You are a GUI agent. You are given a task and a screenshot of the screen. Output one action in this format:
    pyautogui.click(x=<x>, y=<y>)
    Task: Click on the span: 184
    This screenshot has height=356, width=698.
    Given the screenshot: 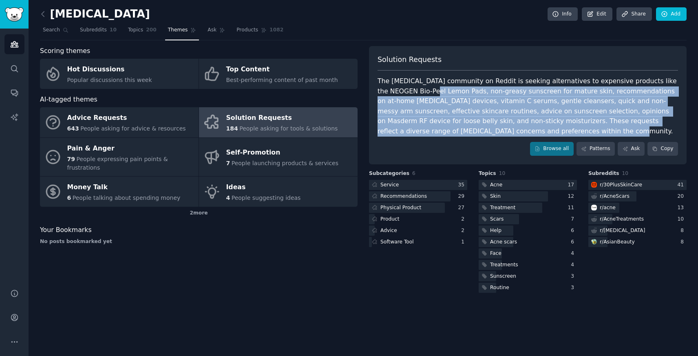 What is the action you would take?
    pyautogui.click(x=232, y=128)
    